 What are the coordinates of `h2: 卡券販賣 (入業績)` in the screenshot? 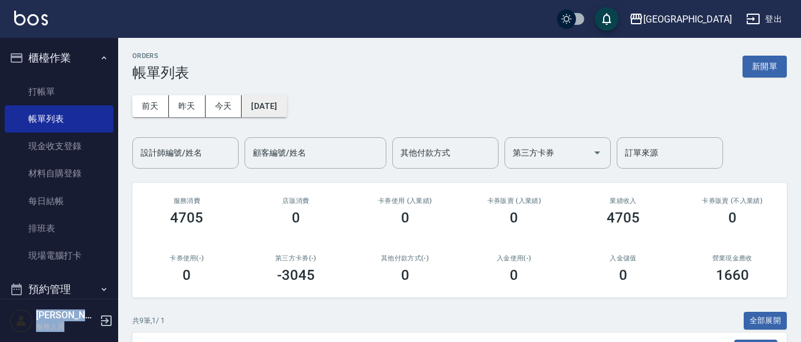 It's located at (514, 200).